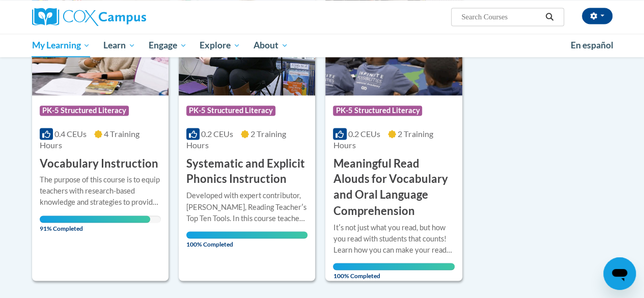  What do you see at coordinates (124, 17) in the screenshot?
I see `a: Cox Campus` at bounding box center [124, 17].